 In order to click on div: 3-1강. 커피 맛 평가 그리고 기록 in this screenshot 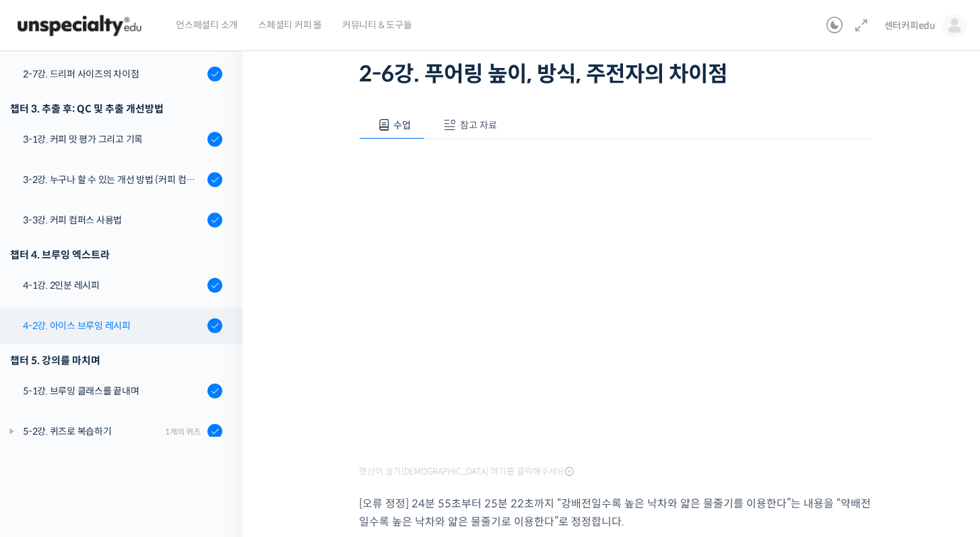, I will do `click(113, 139)`.